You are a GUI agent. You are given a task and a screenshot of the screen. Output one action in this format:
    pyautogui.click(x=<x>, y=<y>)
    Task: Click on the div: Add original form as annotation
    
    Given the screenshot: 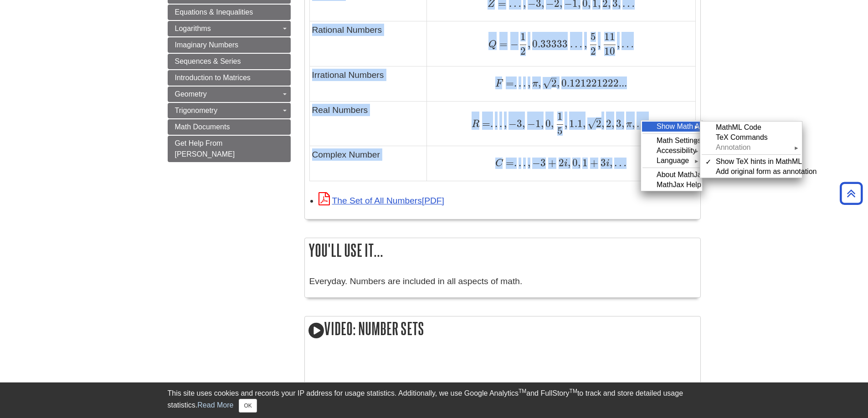 What is the action you would take?
    pyautogui.click(x=750, y=172)
    